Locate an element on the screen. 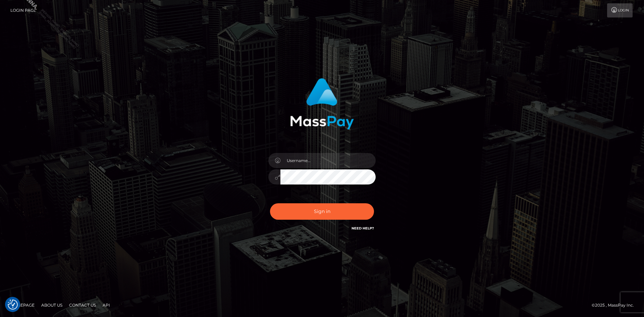  img: Revisit consent button is located at coordinates (13, 304).